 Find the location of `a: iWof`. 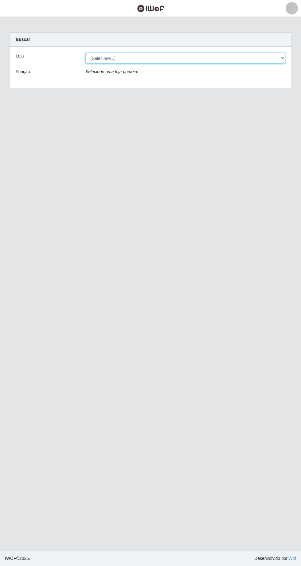

a: iWof is located at coordinates (292, 558).